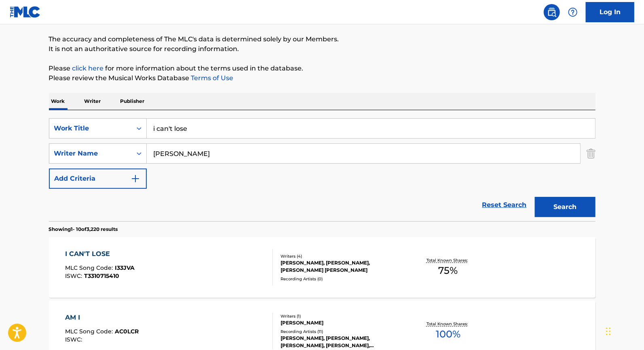 The height and width of the screenshot is (350, 644). I want to click on div: I CAN'T LOSE, so click(100, 254).